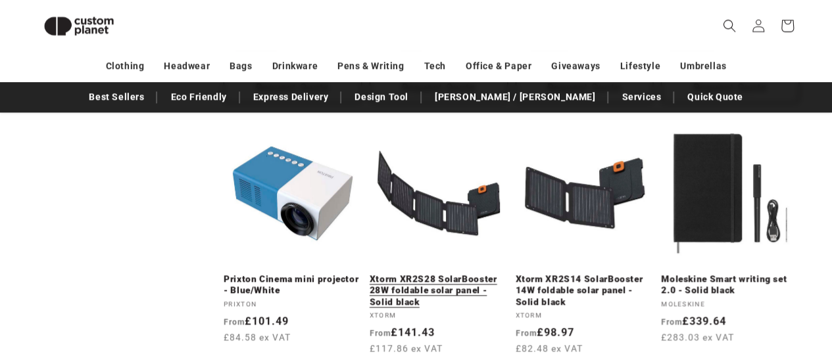 This screenshot has width=832, height=362. Describe the element at coordinates (198, 97) in the screenshot. I see `a: Eco Friendly` at that location.